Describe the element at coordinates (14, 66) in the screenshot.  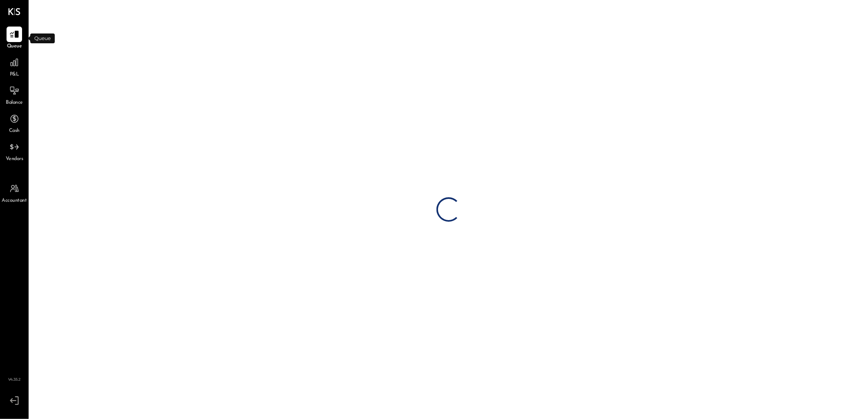
I see `a: P&L` at that location.